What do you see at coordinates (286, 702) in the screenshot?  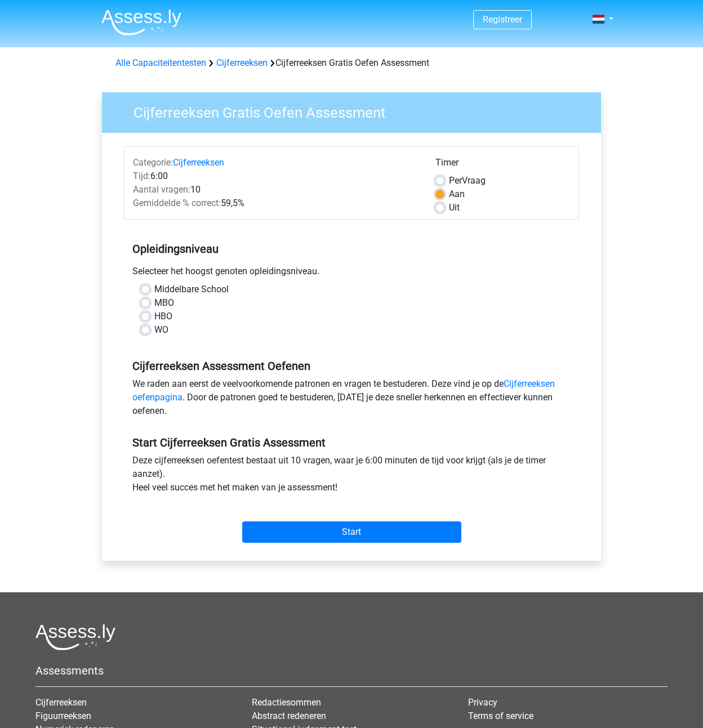 I see `a: Redactiesommen` at bounding box center [286, 702].